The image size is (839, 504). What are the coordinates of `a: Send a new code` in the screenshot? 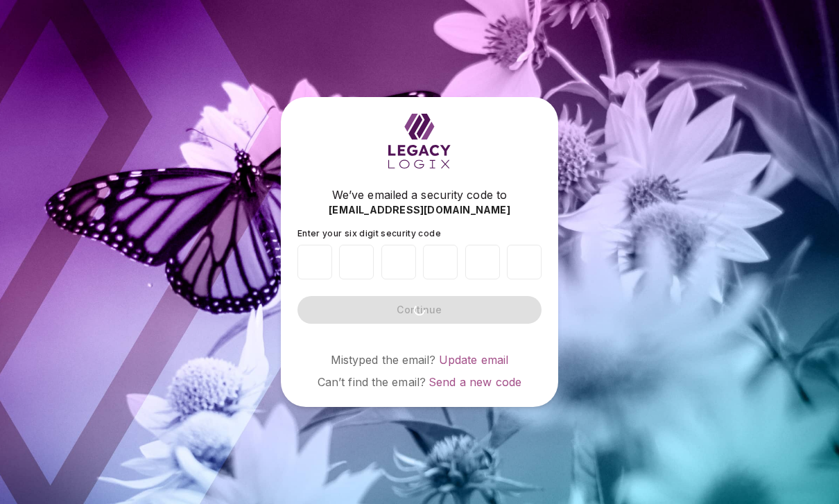 It's located at (475, 382).